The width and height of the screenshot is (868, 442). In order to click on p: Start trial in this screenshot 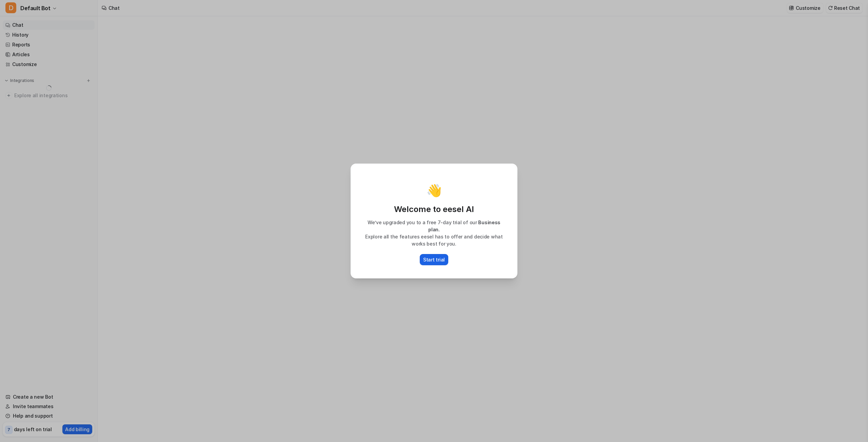, I will do `click(434, 259)`.